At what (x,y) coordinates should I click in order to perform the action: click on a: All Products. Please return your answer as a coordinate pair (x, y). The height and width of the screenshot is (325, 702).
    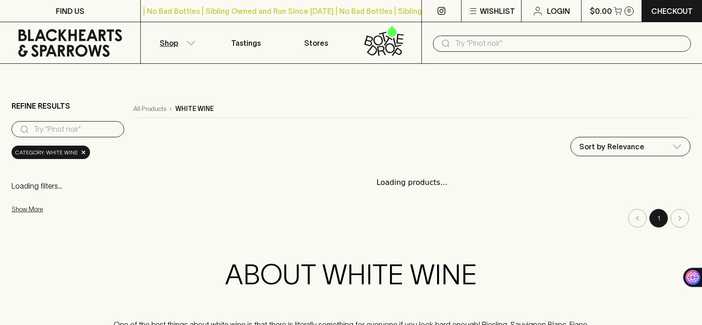
    Looking at the image, I should click on (150, 109).